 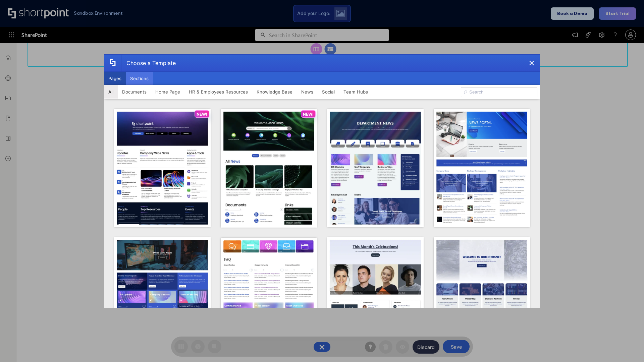 What do you see at coordinates (328, 92) in the screenshot?
I see `button: Social` at bounding box center [328, 92].